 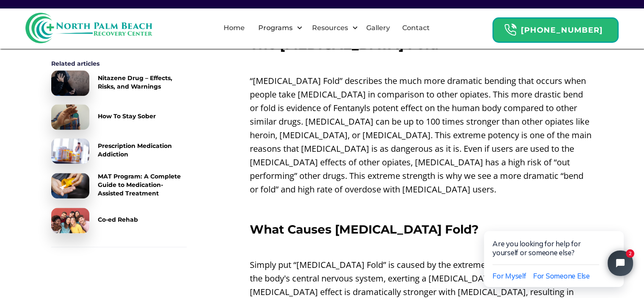 I want to click on div: Co-ed Rehab, so click(x=118, y=220).